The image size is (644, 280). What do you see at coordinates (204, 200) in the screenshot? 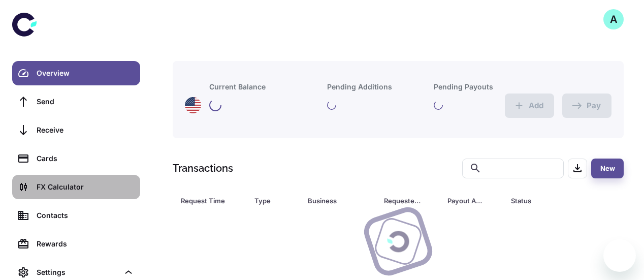
I see `div: Request Time` at bounding box center [204, 200].